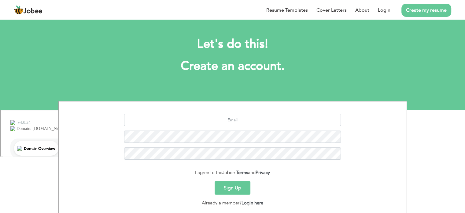  I want to click on h1: Create an account., so click(233, 66).